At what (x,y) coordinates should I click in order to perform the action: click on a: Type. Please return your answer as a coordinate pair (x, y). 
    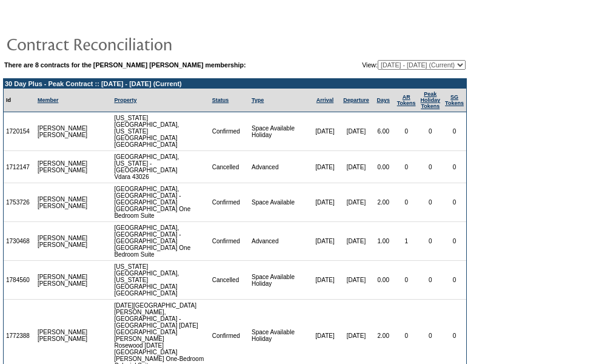
    Looking at the image, I should click on (258, 100).